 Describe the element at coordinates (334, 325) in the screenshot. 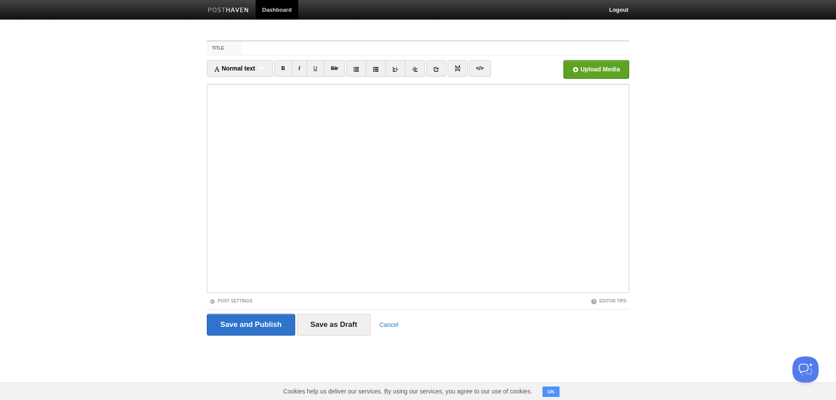

I see `input: Save as Draft` at that location.